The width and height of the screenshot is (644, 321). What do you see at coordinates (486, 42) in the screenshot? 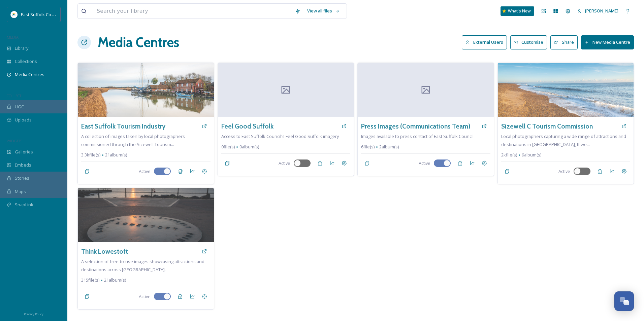
I see `a: External Users` at bounding box center [486, 42].